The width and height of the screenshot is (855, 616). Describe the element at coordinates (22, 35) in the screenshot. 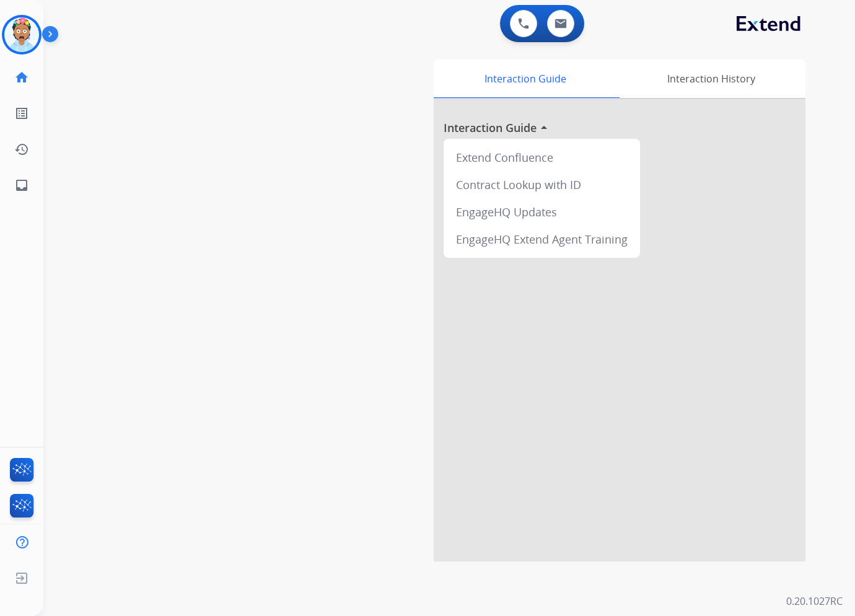

I see `img: avatar` at that location.